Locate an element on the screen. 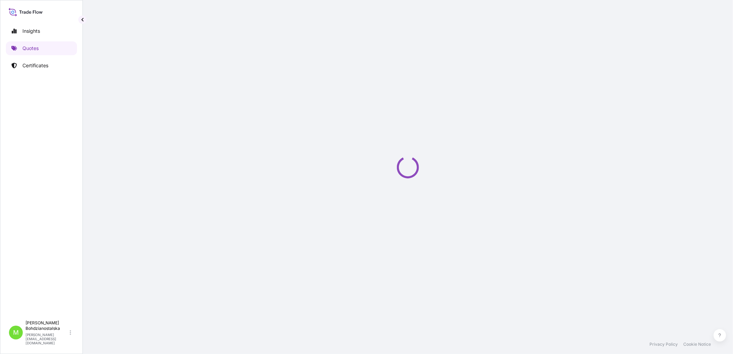  p: Quotes is located at coordinates (30, 48).